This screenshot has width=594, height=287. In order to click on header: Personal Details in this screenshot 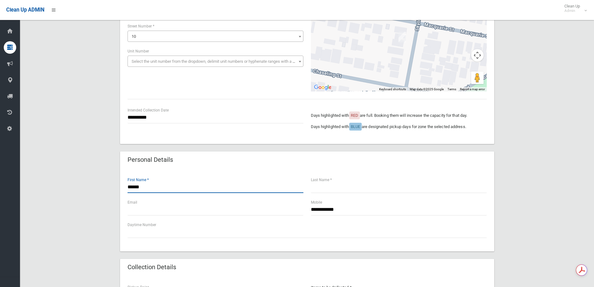, I will do `click(150, 159)`.